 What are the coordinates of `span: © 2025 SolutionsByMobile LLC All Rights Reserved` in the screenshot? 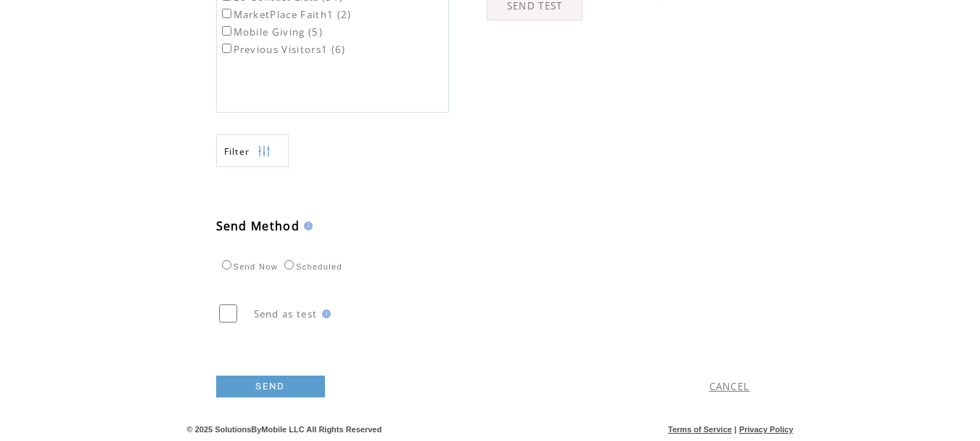 It's located at (284, 429).